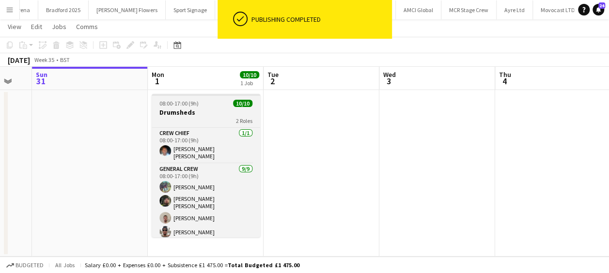 The image size is (609, 273). Describe the element at coordinates (191, 10) in the screenshot. I see `button: Sport Signage` at that location.